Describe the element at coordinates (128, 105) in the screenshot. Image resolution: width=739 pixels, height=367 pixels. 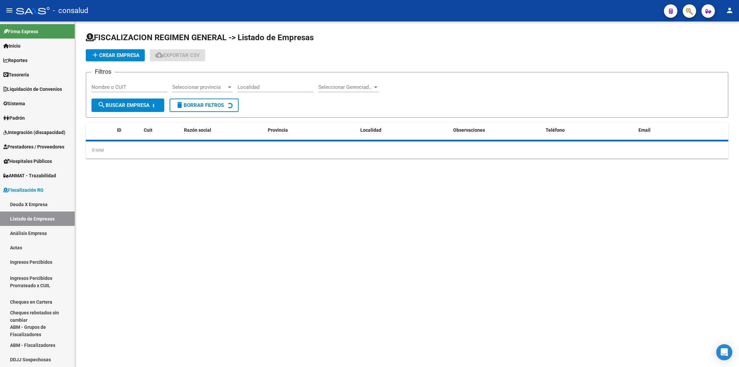
I see `button: Buscar Empresa` at that location.